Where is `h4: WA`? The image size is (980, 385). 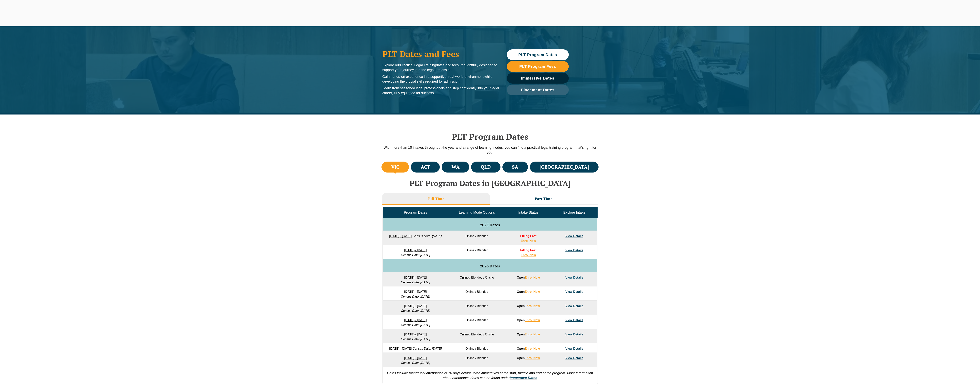
h4: WA is located at coordinates (455, 167).